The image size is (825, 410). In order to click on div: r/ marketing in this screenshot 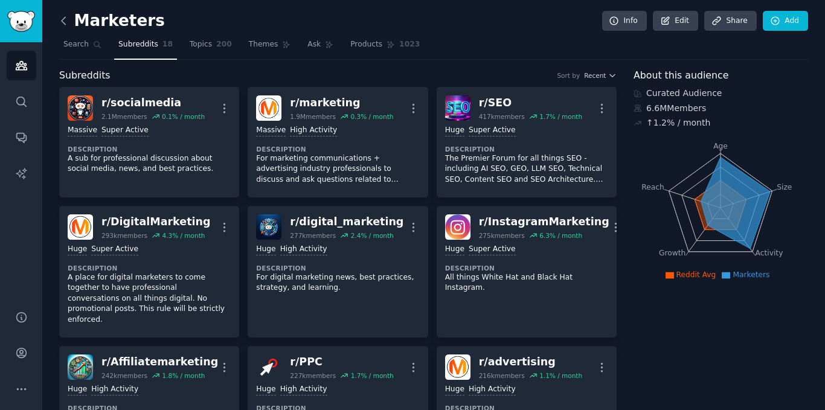, I will do `click(341, 103)`.